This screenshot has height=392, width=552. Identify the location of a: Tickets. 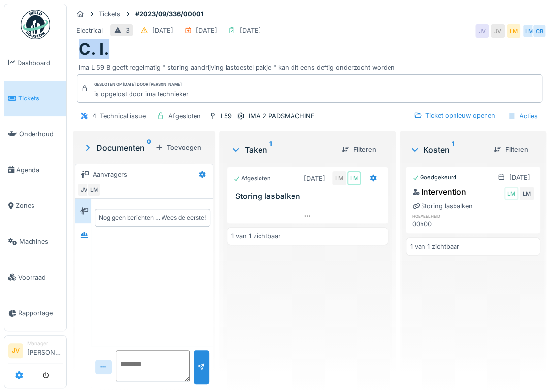
(35, 98).